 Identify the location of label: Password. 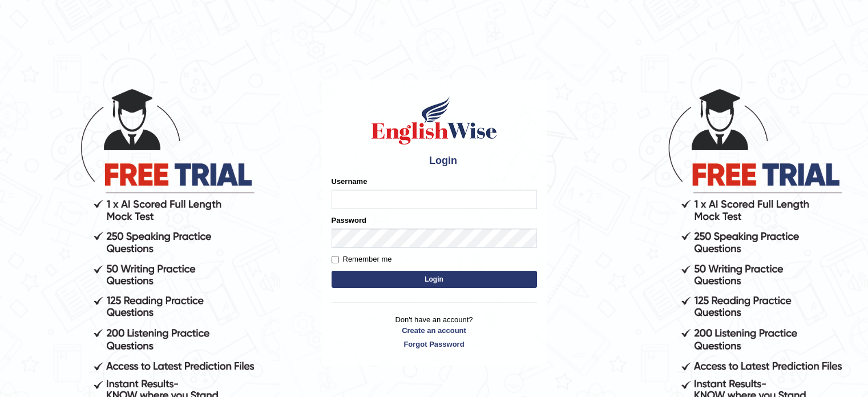
(349, 220).